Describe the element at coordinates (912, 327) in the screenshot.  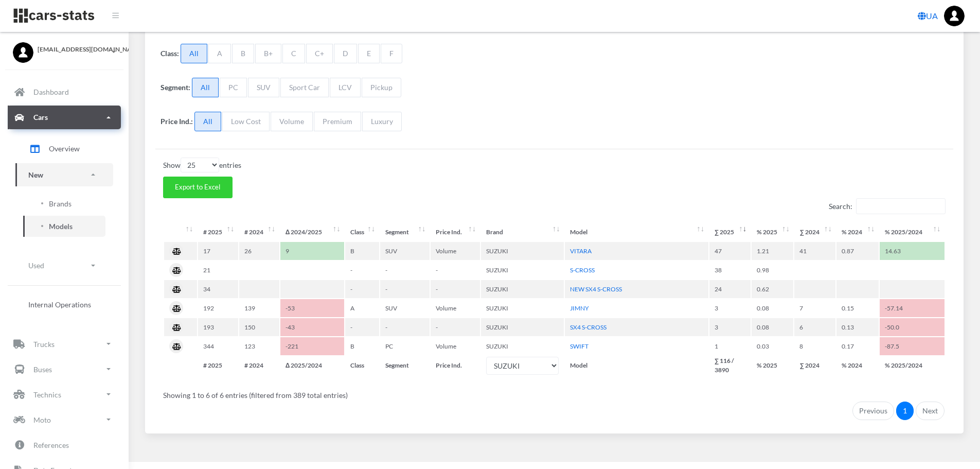
I see `td: -50.0` at that location.